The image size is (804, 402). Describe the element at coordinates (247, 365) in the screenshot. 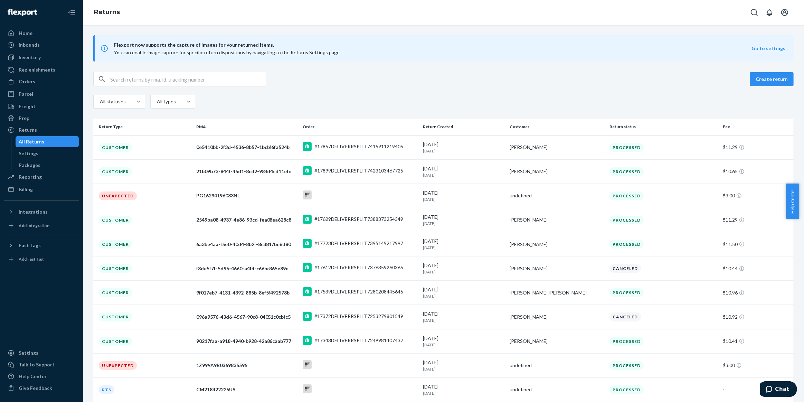

I see `div: 1Z999A9R0369835595` at that location.